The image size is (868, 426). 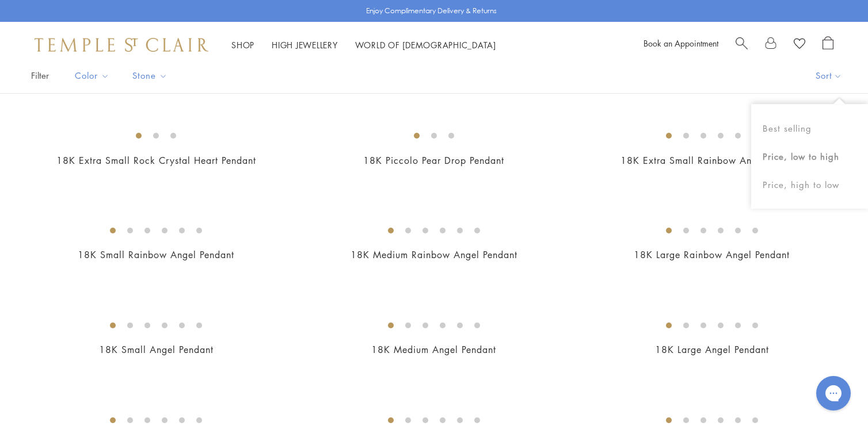 What do you see at coordinates (810, 128) in the screenshot?
I see `button: Best selling` at bounding box center [810, 128].